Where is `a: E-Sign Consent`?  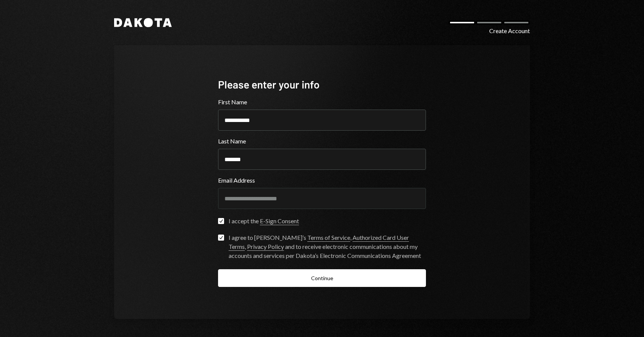
a: E-Sign Consent is located at coordinates (280, 221).